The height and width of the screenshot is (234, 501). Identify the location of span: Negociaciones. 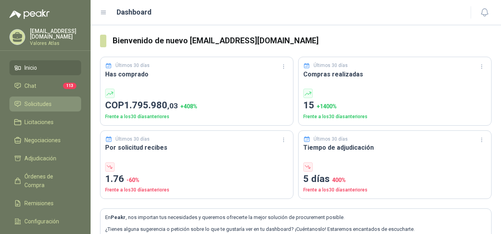
(43, 140).